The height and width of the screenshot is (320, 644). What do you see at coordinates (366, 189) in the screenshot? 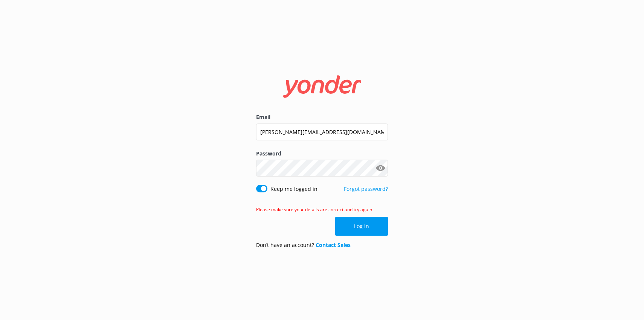
I see `a: Forgot password?` at bounding box center [366, 189].